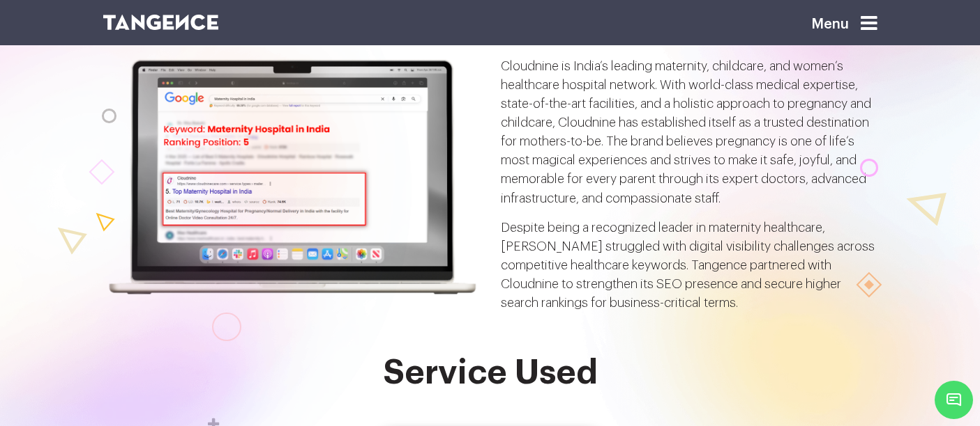 This screenshot has width=980, height=426. What do you see at coordinates (161, 23) in the screenshot?
I see `img: logo SVG` at bounding box center [161, 23].